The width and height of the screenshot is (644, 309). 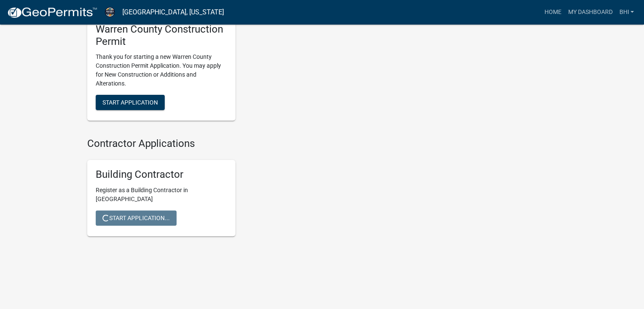 I want to click on h4: Contractor Applications, so click(x=242, y=143).